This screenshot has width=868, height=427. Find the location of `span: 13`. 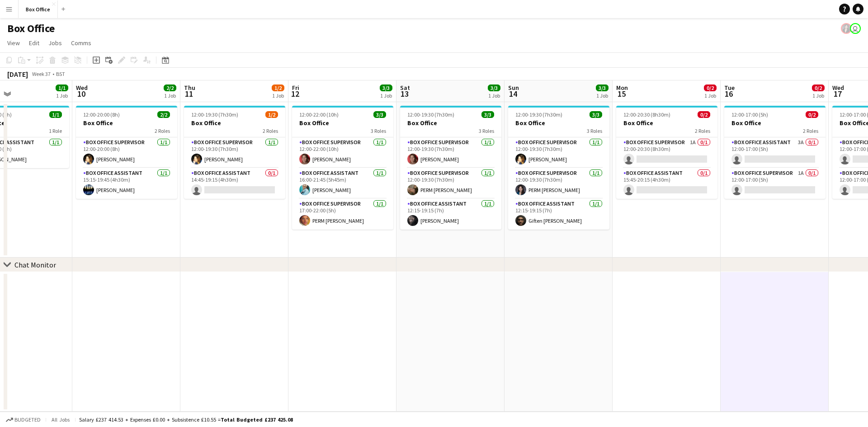

span: 13 is located at coordinates (404, 94).